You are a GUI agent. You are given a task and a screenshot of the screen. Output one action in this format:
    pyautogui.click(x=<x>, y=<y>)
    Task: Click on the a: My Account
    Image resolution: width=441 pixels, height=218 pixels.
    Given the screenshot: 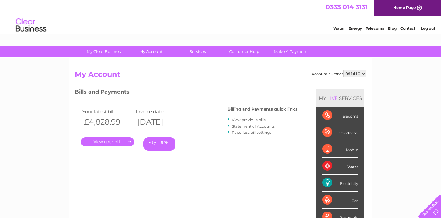 What is the action you would take?
    pyautogui.click(x=151, y=51)
    